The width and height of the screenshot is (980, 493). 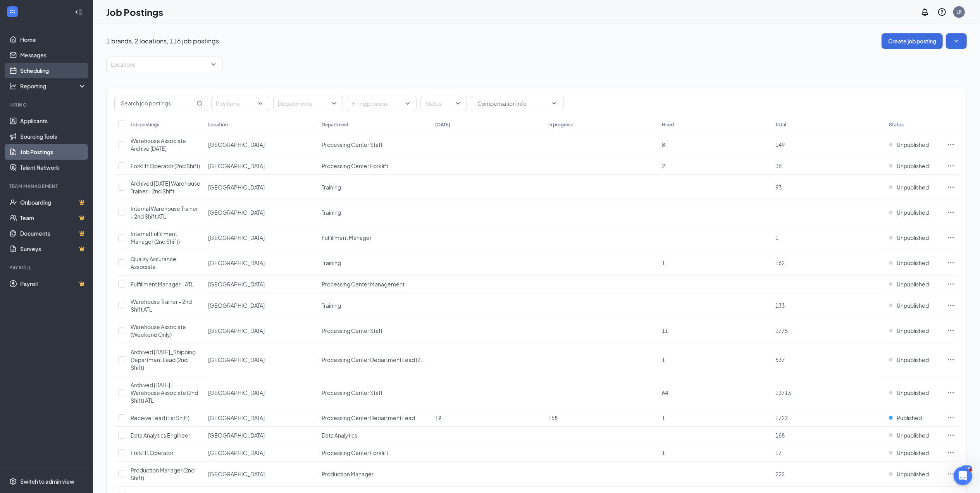 I want to click on svg: ChevronDown, so click(x=554, y=104).